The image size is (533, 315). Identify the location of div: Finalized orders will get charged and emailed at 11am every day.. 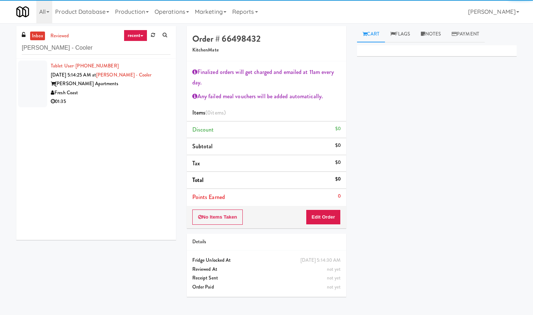
(266, 77).